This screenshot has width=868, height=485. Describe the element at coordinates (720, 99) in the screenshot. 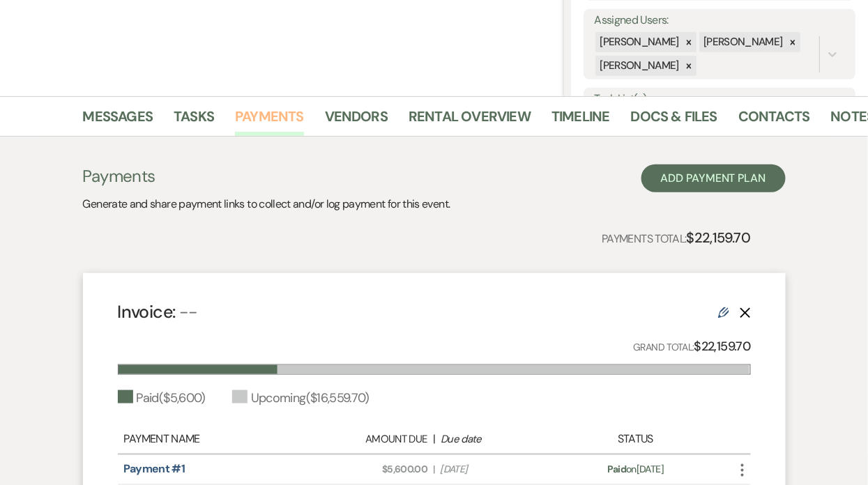

I see `label: Task List(s):` at that location.